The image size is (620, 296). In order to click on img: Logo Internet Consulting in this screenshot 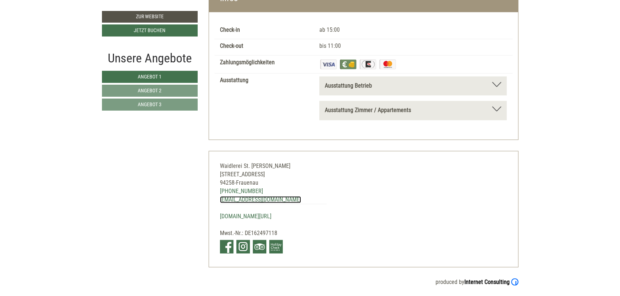, I will do `click(515, 282)`.